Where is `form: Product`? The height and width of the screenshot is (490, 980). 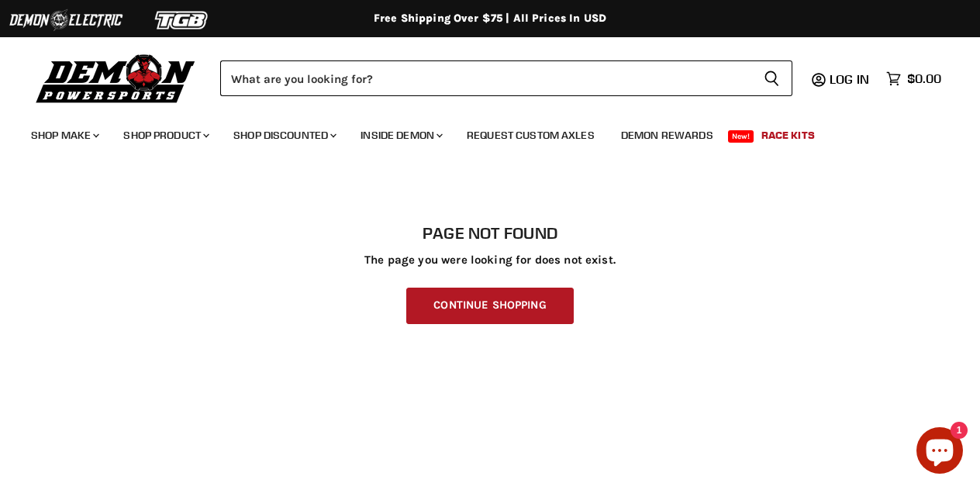 form: Product is located at coordinates (506, 78).